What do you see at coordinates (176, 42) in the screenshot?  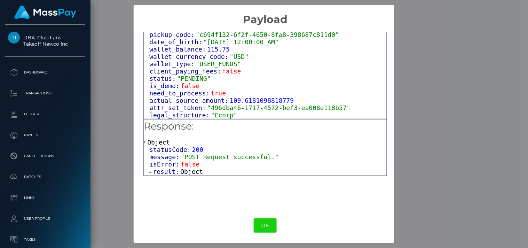 I see `span: date_of_birth:` at bounding box center [176, 42].